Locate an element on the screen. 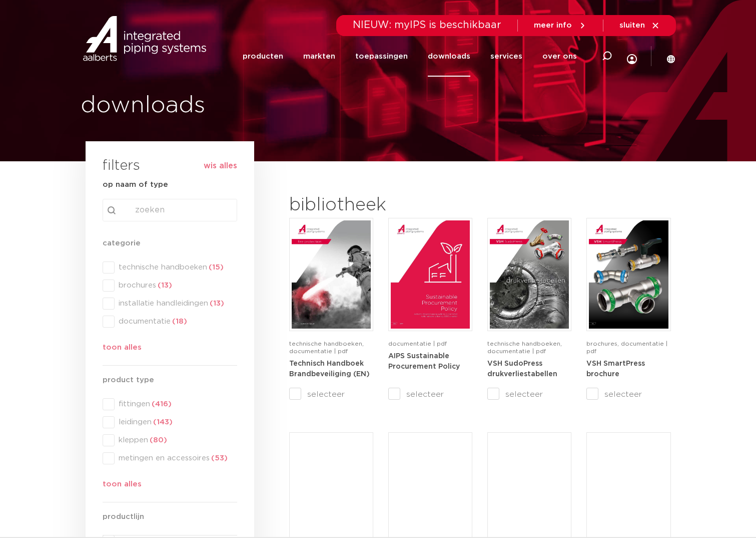 Image resolution: width=756 pixels, height=538 pixels. a: Technisch Handboek Brandbeveiliging (EN) is located at coordinates (329, 369).